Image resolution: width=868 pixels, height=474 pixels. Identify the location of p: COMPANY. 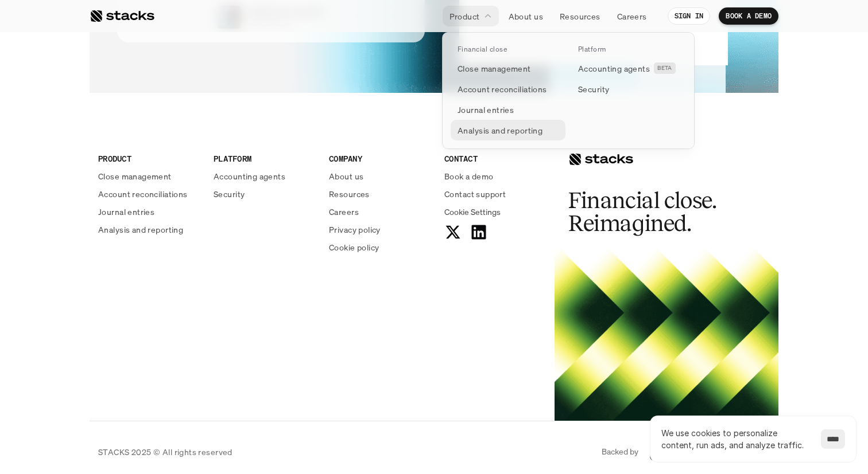
(380, 158).